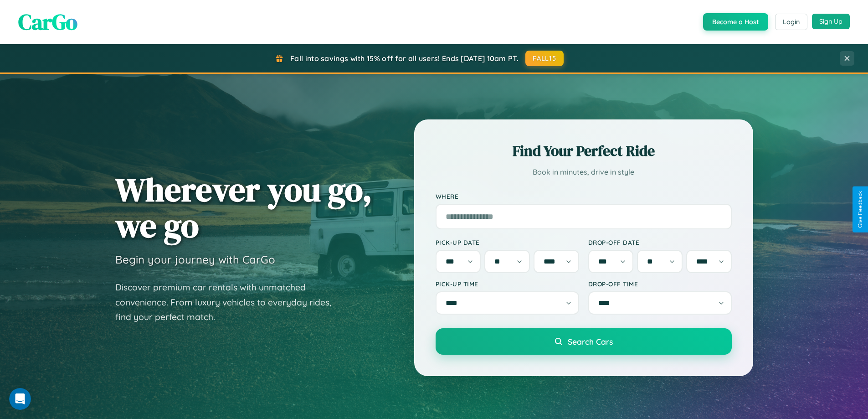 The image size is (868, 419). I want to click on div: Give Feedback, so click(860, 209).